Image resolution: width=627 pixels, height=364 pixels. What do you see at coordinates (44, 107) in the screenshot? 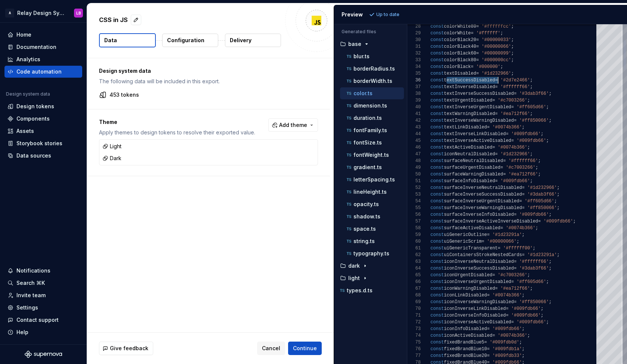
I see `a: Design tokens` at bounding box center [44, 107].